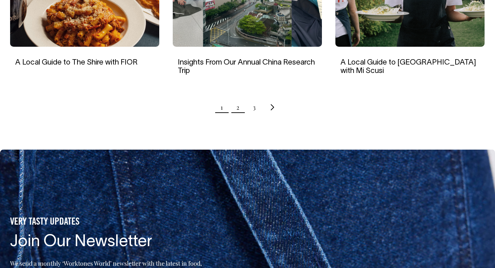 The width and height of the screenshot is (495, 268). Describe the element at coordinates (246, 67) in the screenshot. I see `a: Insights From Our Annual China Research Trip` at that location.